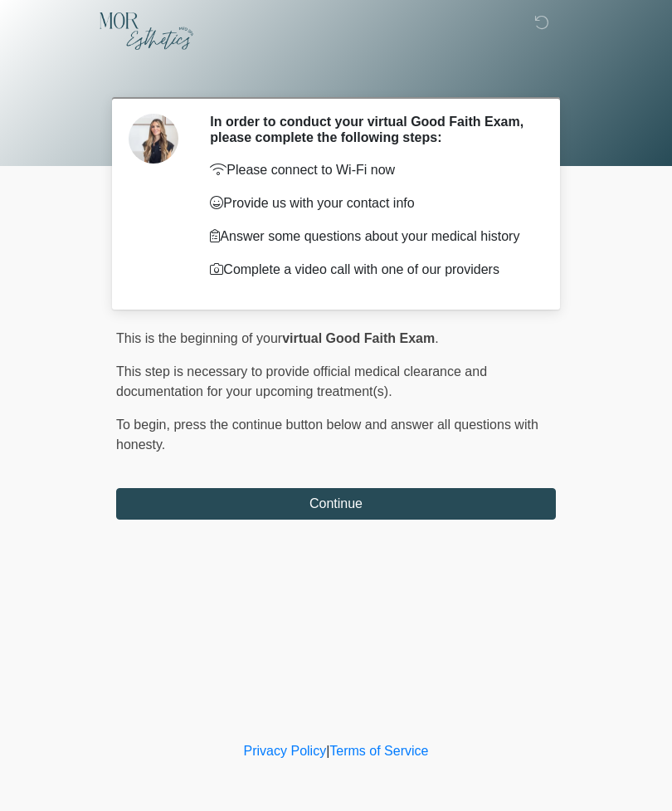 The width and height of the screenshot is (672, 811). I want to click on img: Agent Avatar, so click(154, 138).